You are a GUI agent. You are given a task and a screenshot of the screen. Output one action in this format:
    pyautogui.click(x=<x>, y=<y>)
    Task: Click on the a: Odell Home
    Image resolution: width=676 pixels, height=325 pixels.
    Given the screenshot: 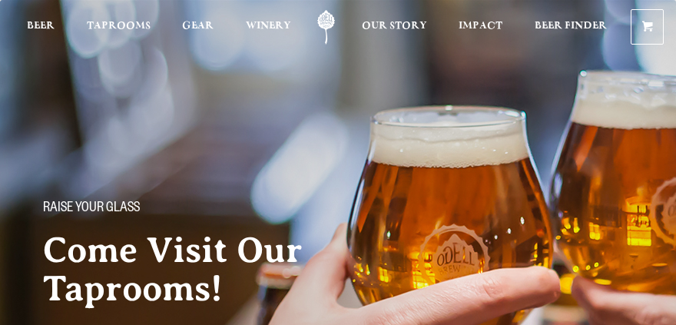 What is the action you would take?
    pyautogui.click(x=327, y=27)
    